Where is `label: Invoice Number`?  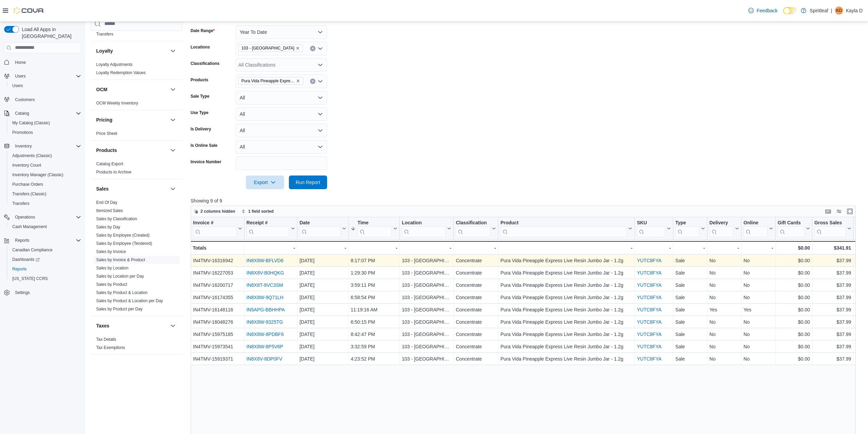
label: Invoice Number is located at coordinates (206, 161).